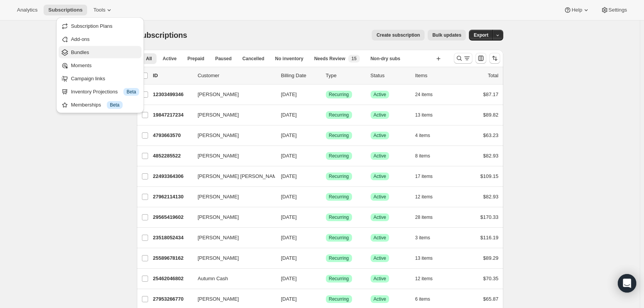  I want to click on span: No inventory, so click(289, 59).